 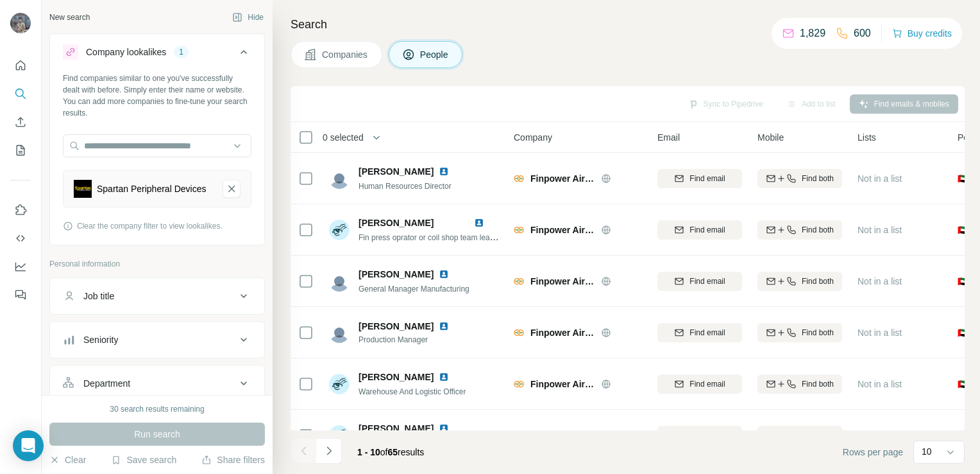 What do you see at coordinates (391, 452) in the screenshot?
I see `span: results` at bounding box center [391, 452].